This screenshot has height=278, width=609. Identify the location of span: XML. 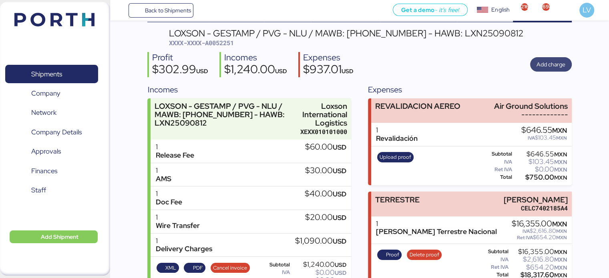
(171, 268).